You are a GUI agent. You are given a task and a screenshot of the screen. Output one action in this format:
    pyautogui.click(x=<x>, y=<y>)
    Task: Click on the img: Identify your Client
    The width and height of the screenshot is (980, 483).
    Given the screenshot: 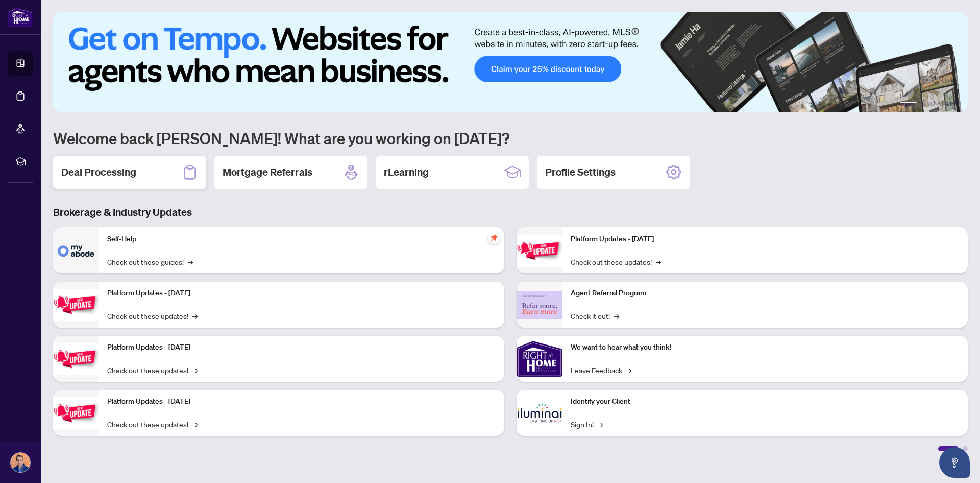 What is the action you would take?
    pyautogui.click(x=539, y=412)
    